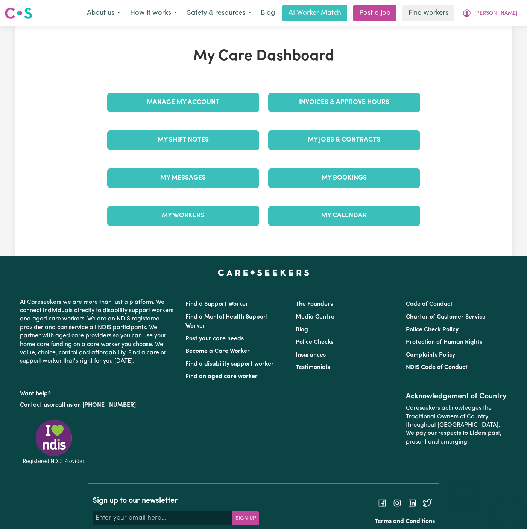  I want to click on a: My Messages, so click(183, 178).